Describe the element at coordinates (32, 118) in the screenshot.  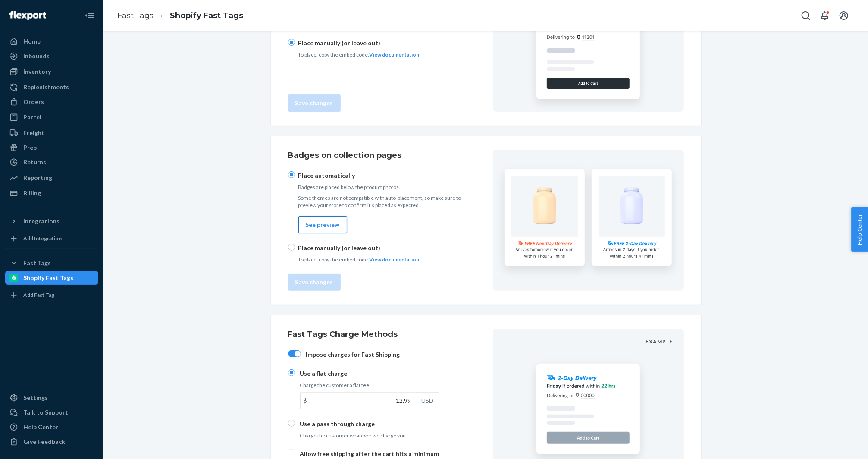
I see `div: Parcel` at that location.